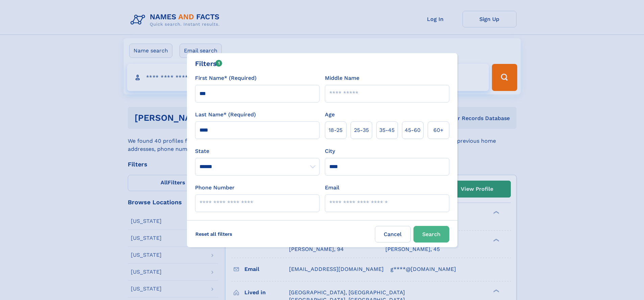  Describe the element at coordinates (332, 188) in the screenshot. I see `label: Email` at that location.